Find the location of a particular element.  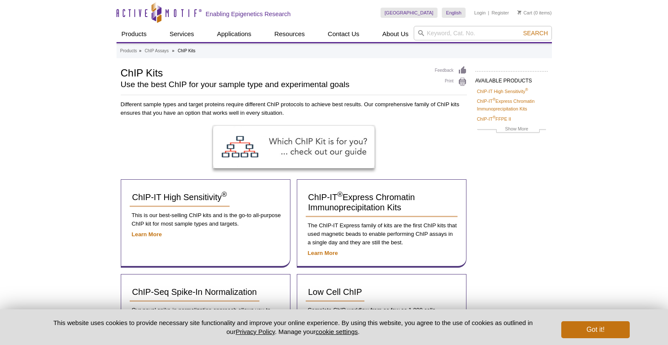

a: ChIP-IT®FFPE II is located at coordinates (494, 119).